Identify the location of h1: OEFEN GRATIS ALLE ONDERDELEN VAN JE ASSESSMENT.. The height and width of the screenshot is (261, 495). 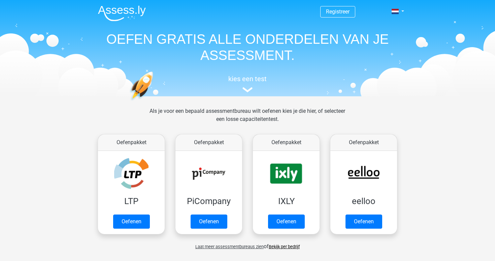
(247, 47).